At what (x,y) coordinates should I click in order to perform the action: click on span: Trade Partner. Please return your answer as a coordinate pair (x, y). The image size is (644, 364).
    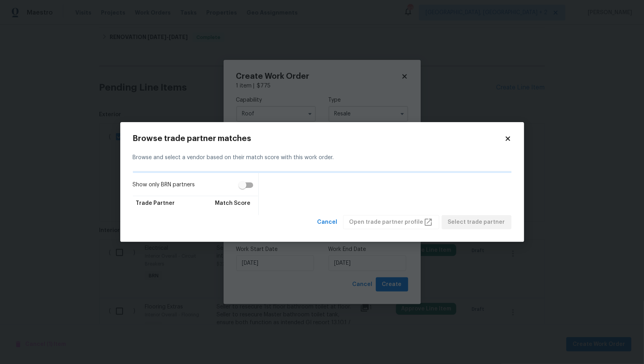
    Looking at the image, I should click on (156, 203).